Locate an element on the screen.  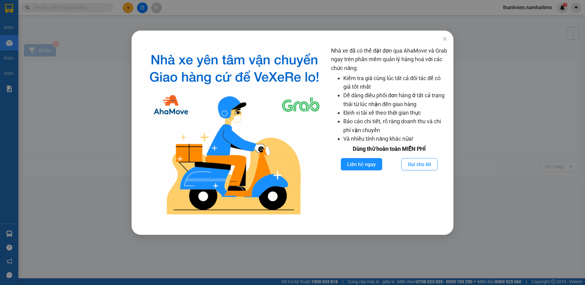
li: Dễ dàng điều phối đơn hàng ở tất cả trạng thái từ lúc nhận đến giao hàng is located at coordinates (395, 100).